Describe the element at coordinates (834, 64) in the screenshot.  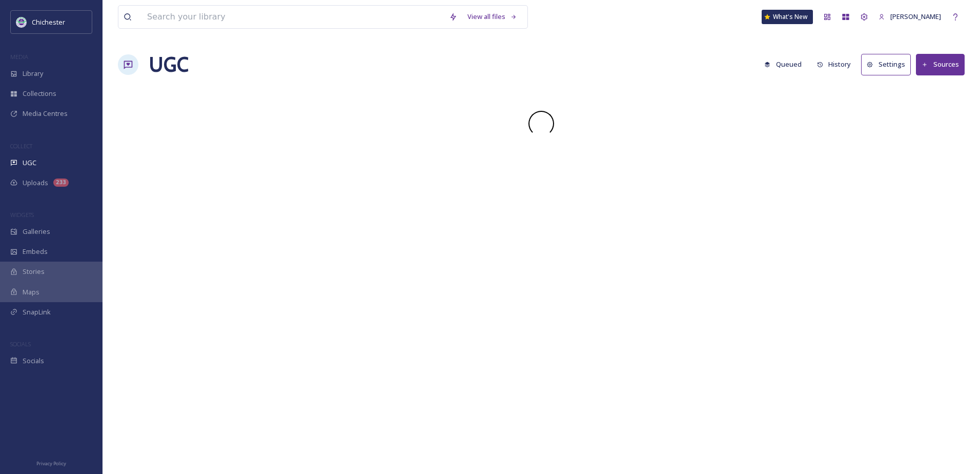
I see `button: History` at that location.